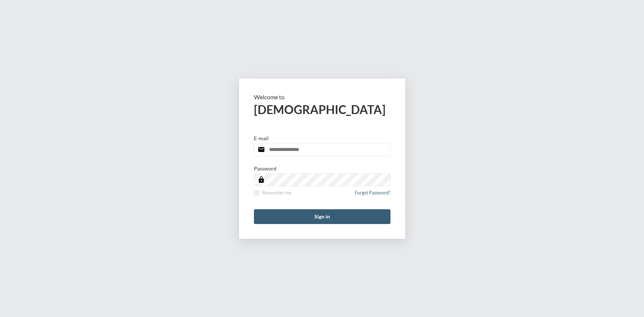  What do you see at coordinates (322, 97) in the screenshot?
I see `p: Welcome to` at bounding box center [322, 97].